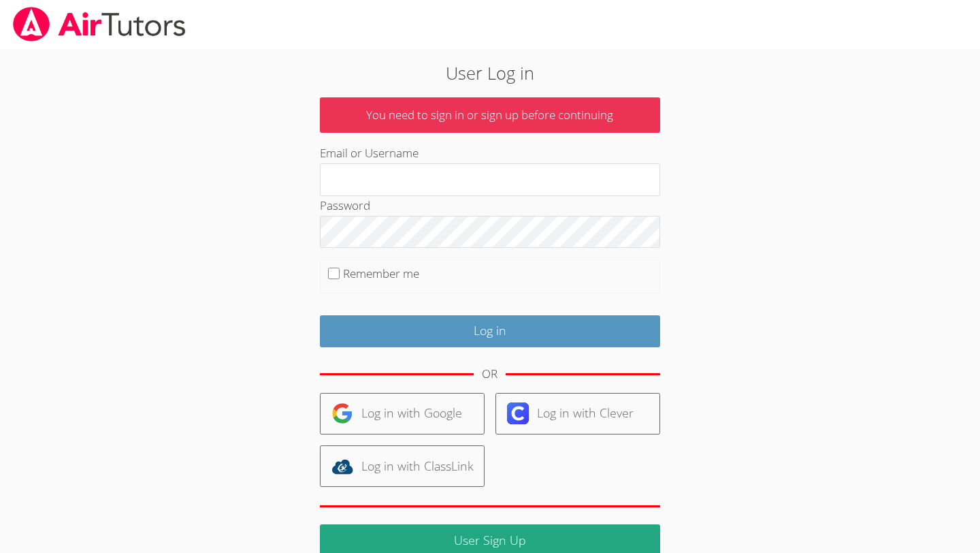  Describe the element at coordinates (490, 73) in the screenshot. I see `h2: User Log in` at that location.